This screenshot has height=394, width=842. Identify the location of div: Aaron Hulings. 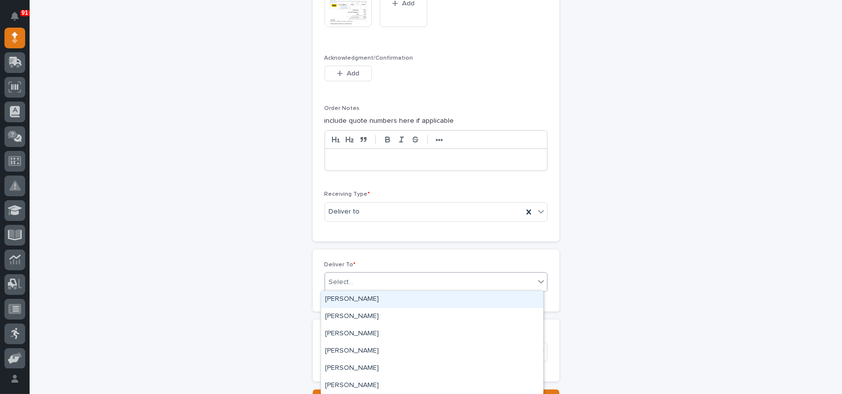
(432, 300).